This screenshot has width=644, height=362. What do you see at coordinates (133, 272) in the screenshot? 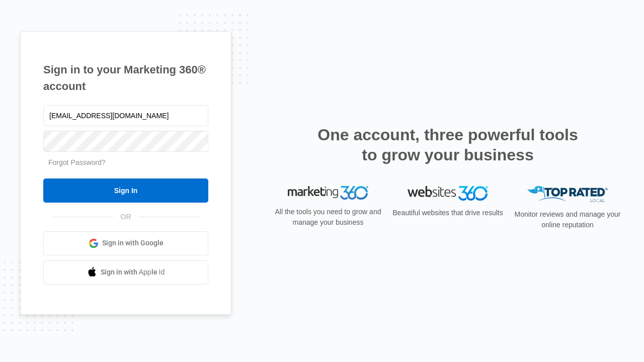
I see `span: Sign in with Apple Id` at bounding box center [133, 272].